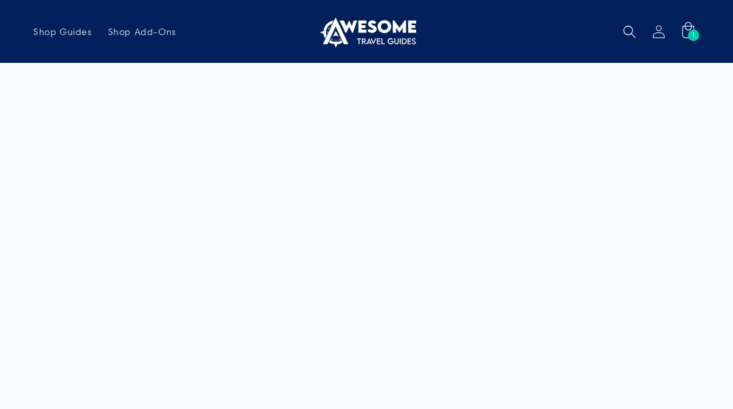 The width and height of the screenshot is (733, 409). I want to click on span: 1, so click(693, 35).